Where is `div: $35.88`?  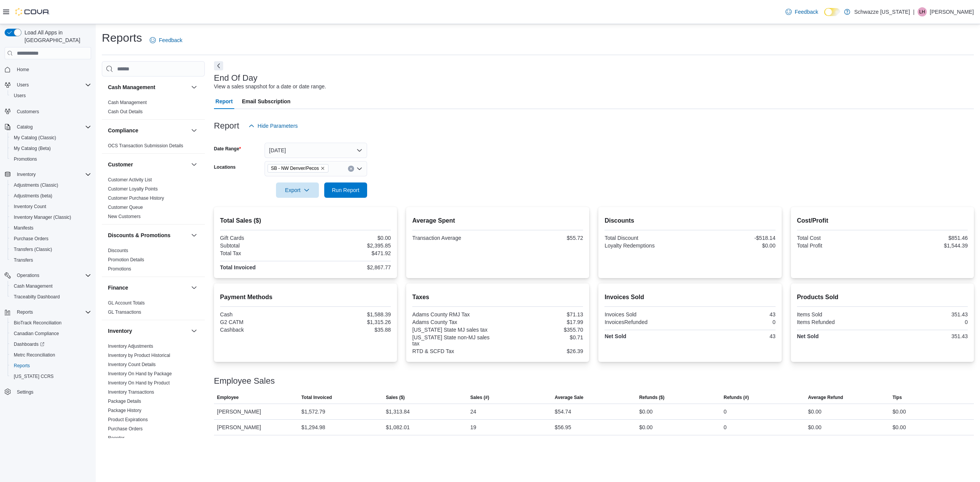 div: $35.88 is located at coordinates (349, 329).